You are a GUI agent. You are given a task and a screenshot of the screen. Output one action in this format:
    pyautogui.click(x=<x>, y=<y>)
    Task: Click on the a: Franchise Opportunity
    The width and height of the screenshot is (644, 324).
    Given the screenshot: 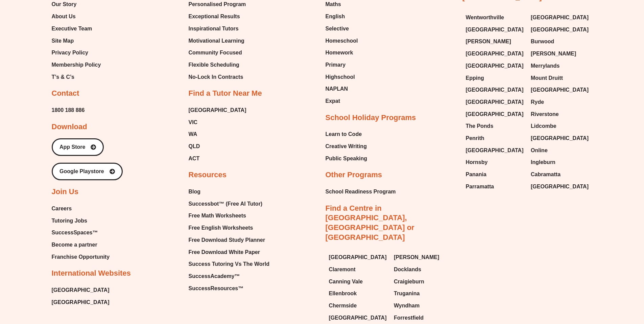 What is the action you would take?
    pyautogui.click(x=81, y=257)
    